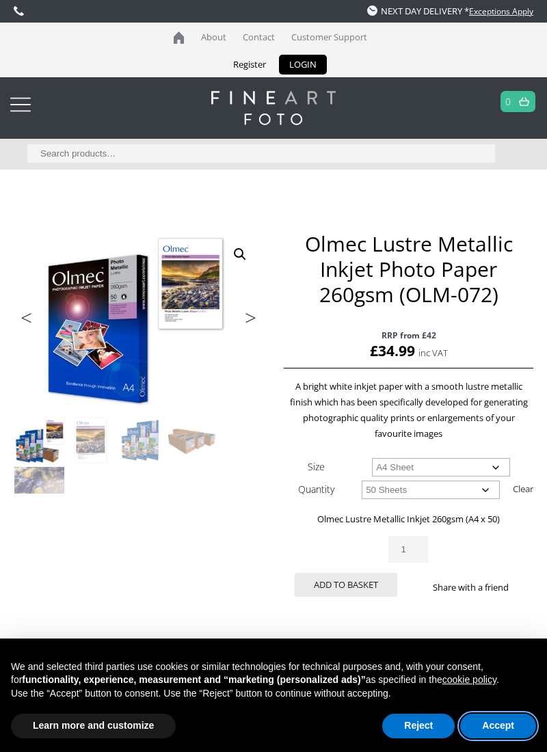 Image resolution: width=547 pixels, height=752 pixels. What do you see at coordinates (408, 269) in the screenshot?
I see `h1: Olmec Lustre Metallic Inkjet Photo Paper 260gsm (OLM-072)` at bounding box center [408, 269].